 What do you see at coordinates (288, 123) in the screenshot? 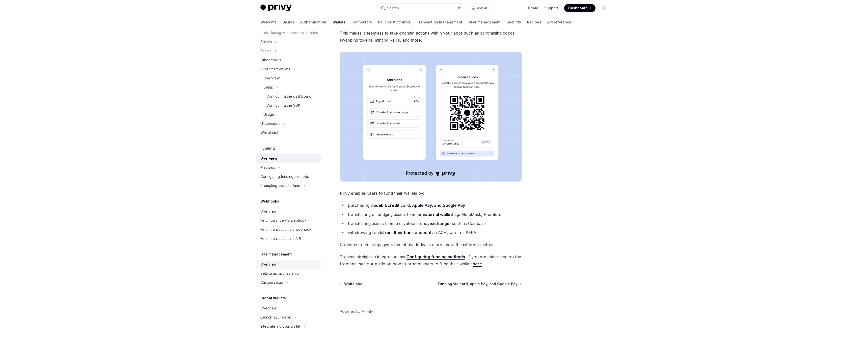
I see `a: UI components` at bounding box center [288, 123].